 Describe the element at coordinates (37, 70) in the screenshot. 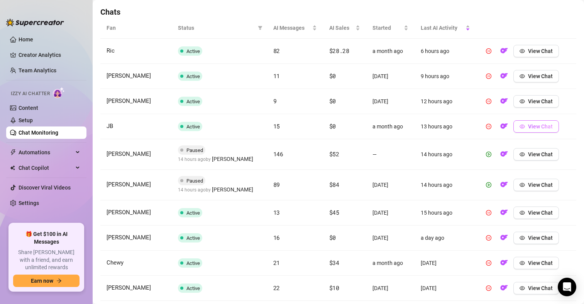

I see `a: Team Analytics` at that location.